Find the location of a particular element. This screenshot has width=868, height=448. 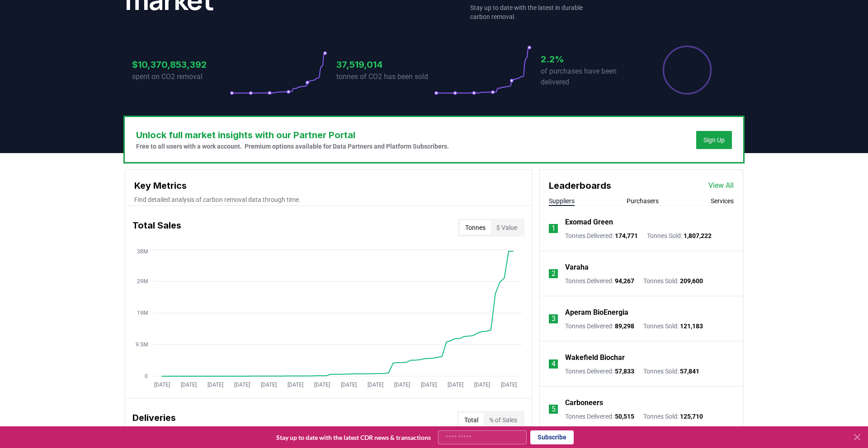

a: Varaha is located at coordinates (577, 268).